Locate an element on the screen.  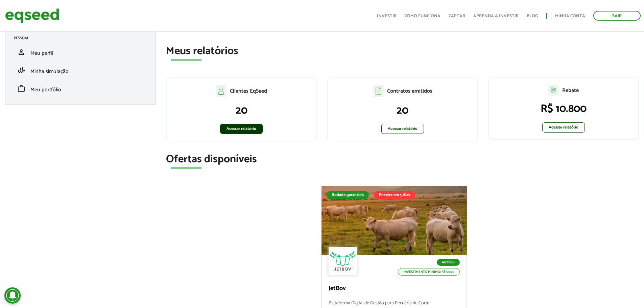
span: Meu perfil is located at coordinates (42, 53).